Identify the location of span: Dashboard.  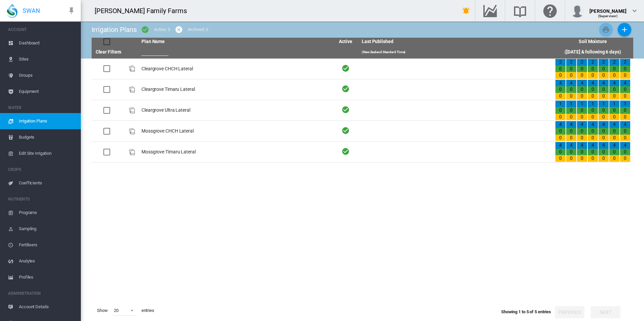
(47, 43).